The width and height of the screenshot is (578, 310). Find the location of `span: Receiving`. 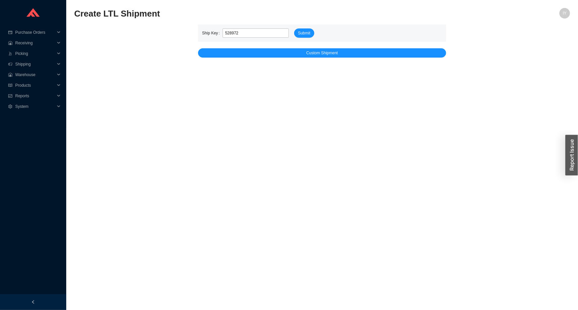

span: Receiving is located at coordinates (35, 43).